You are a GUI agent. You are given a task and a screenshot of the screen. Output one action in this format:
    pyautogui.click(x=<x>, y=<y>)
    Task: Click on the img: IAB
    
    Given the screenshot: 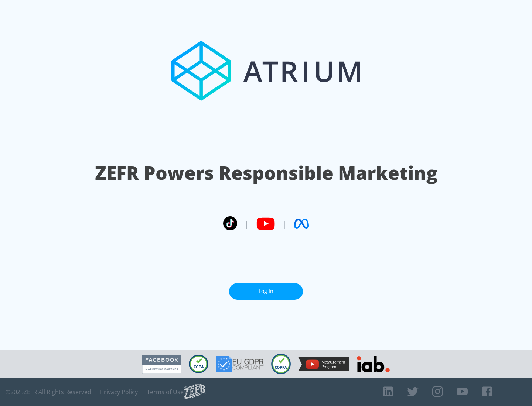 What is the action you would take?
    pyautogui.click(x=374, y=364)
    